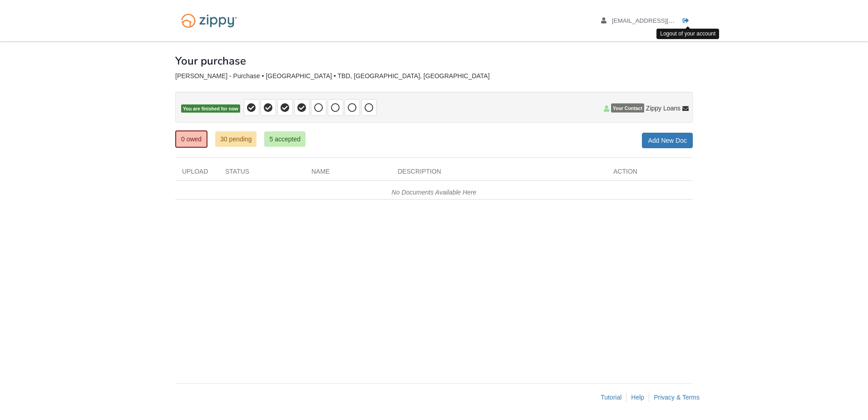  Describe the element at coordinates (667, 140) in the screenshot. I see `a: Add New Doc` at that location.